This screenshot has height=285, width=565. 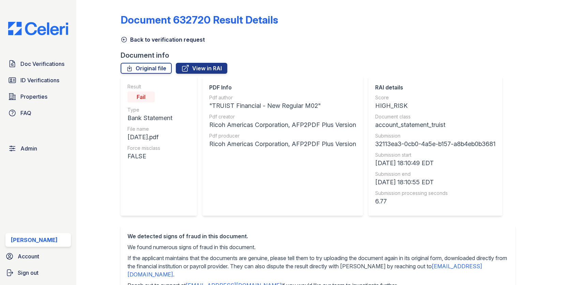 What do you see at coordinates (150, 156) in the screenshot?
I see `div: FALSE` at bounding box center [150, 156].